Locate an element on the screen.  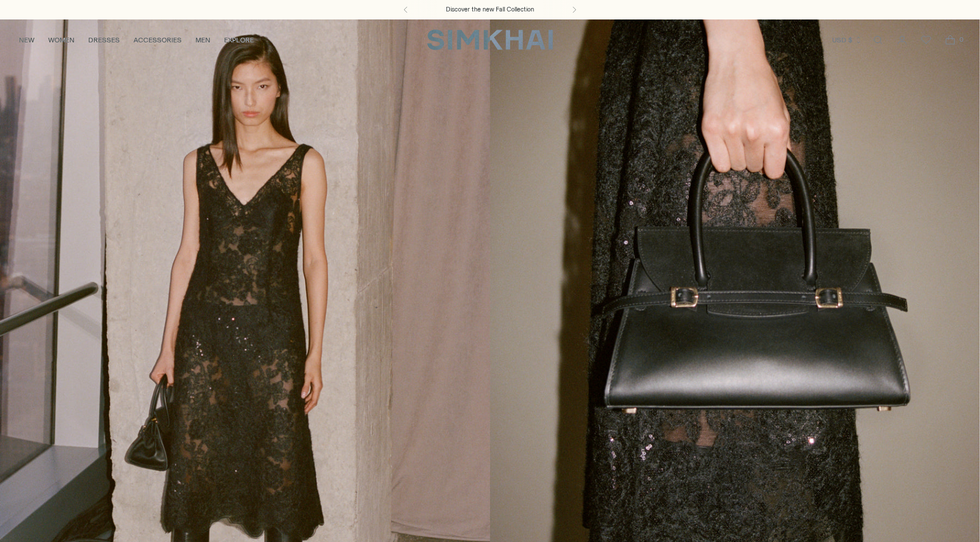
a: DRESSES is located at coordinates (104, 40).